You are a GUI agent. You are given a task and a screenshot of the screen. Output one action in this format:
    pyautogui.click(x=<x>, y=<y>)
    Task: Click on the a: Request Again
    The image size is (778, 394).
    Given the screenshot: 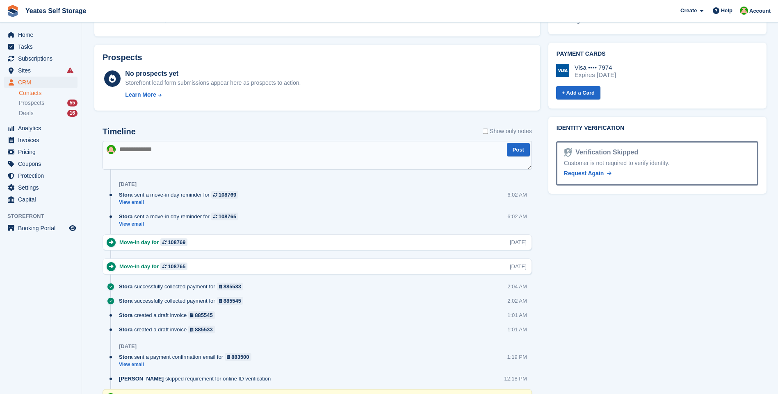 What is the action you would take?
    pyautogui.click(x=588, y=173)
    